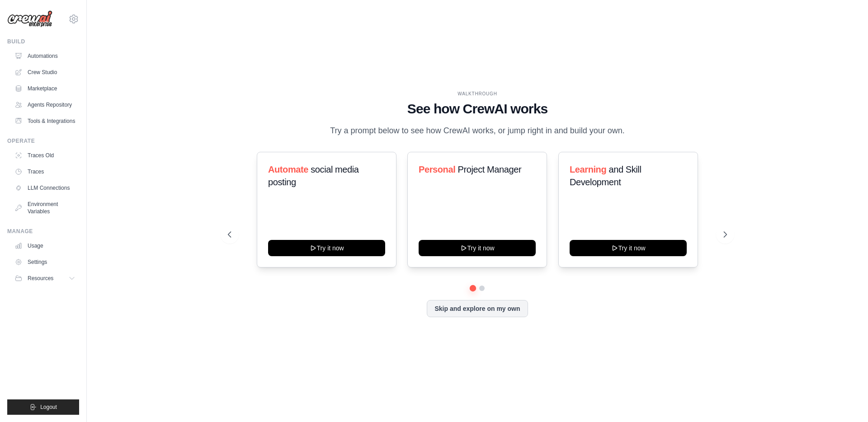 The width and height of the screenshot is (868, 422). Describe the element at coordinates (478, 131) in the screenshot. I see `p: Try a prompt below to see how CrewAI works, or jump right in and build your own.` at that location.